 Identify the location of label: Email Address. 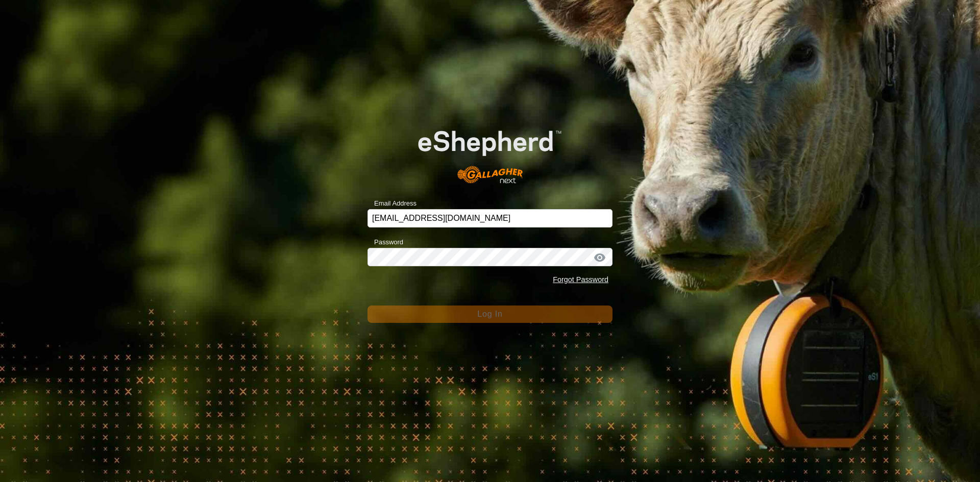
(392, 204).